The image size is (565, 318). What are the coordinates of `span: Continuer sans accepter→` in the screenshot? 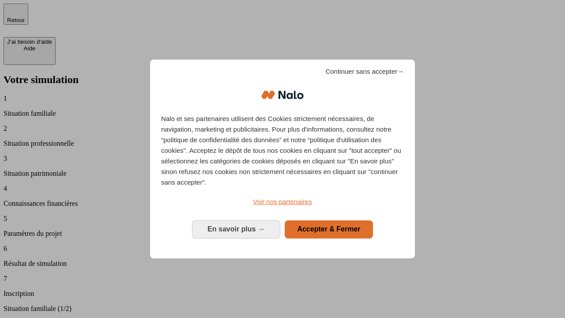 It's located at (365, 72).